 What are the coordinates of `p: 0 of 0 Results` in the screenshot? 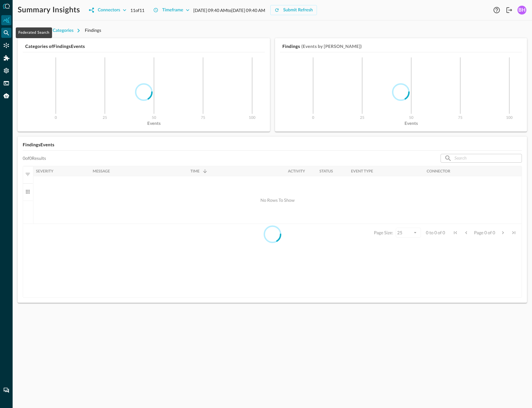 It's located at (35, 158).